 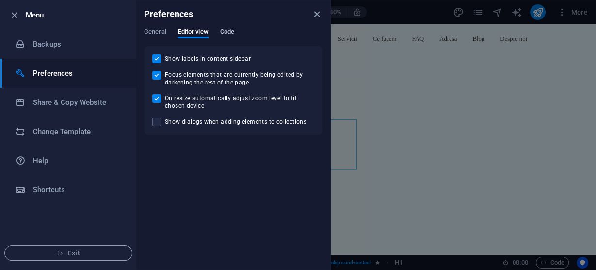 I want to click on h6: Shortcuts, so click(x=78, y=190).